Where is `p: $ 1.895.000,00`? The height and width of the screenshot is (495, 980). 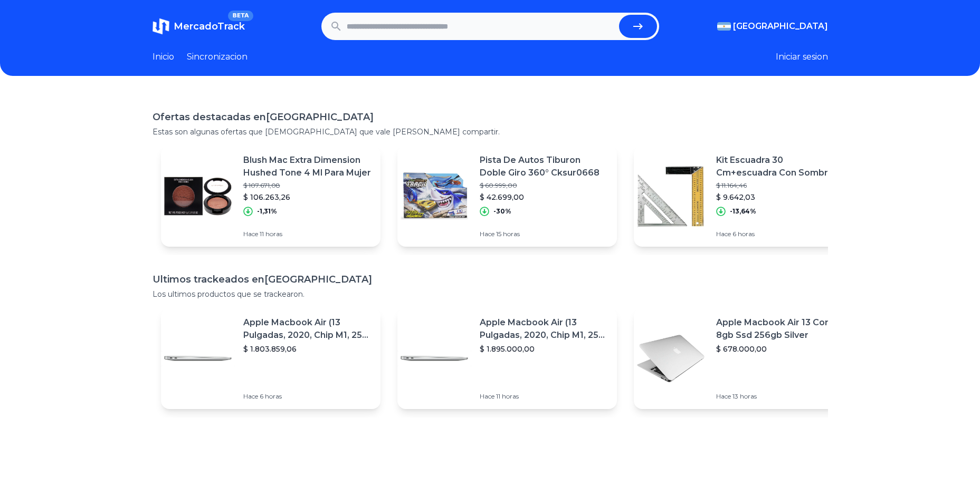
p: $ 1.895.000,00 is located at coordinates (544, 350).